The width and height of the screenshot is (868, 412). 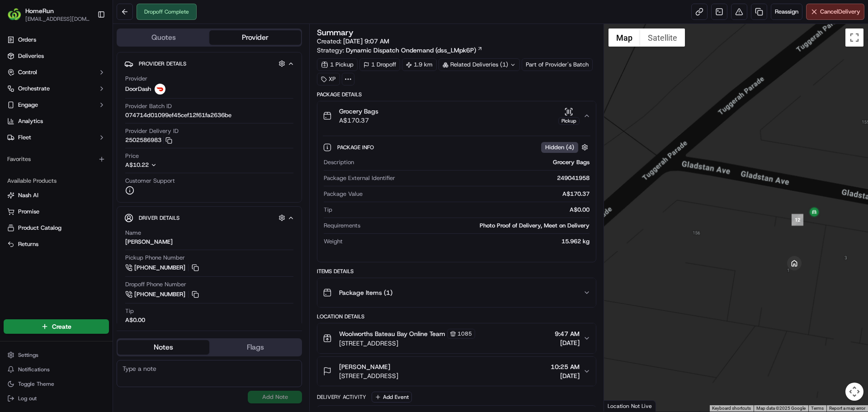 I want to click on span: Deliveries, so click(x=31, y=56).